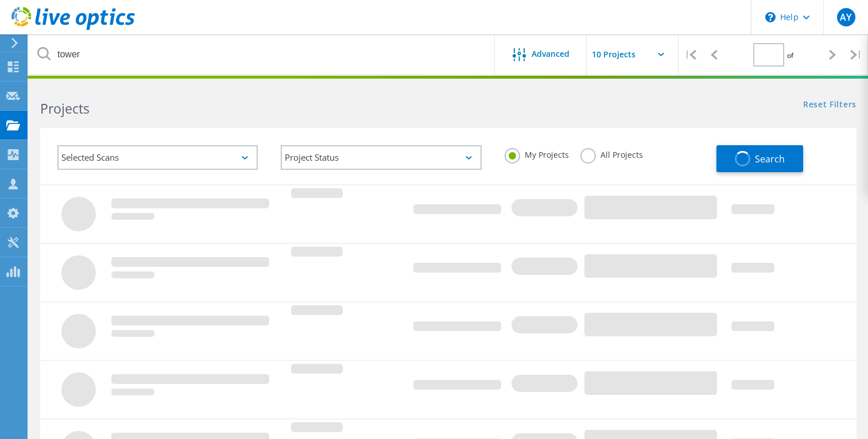 Image resolution: width=868 pixels, height=439 pixels. What do you see at coordinates (65, 108) in the screenshot?
I see `b: Projects` at bounding box center [65, 108].